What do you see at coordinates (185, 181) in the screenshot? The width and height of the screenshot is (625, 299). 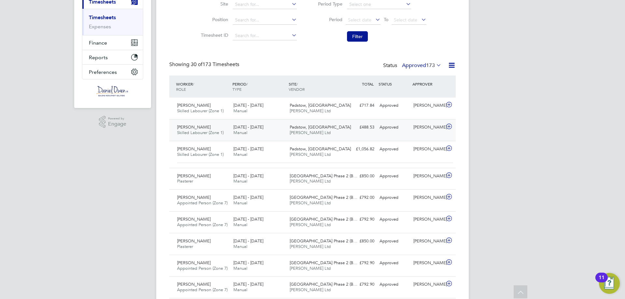 I see `span: Plasterer` at bounding box center [185, 181].